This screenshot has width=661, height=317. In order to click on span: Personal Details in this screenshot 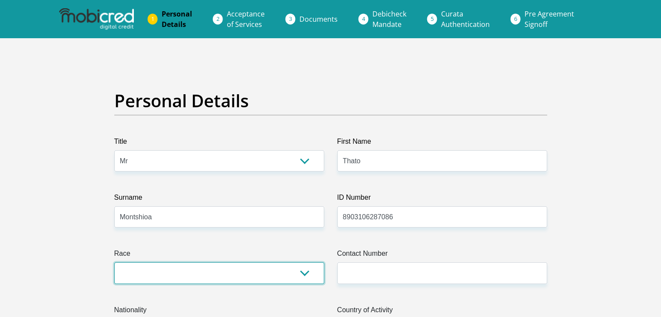, I will do `click(177, 19)`.